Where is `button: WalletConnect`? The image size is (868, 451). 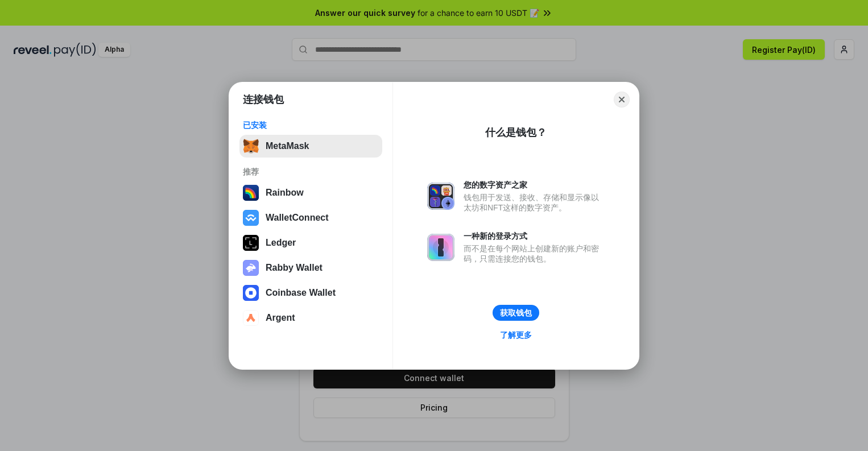 button: WalletConnect is located at coordinates (311, 218).